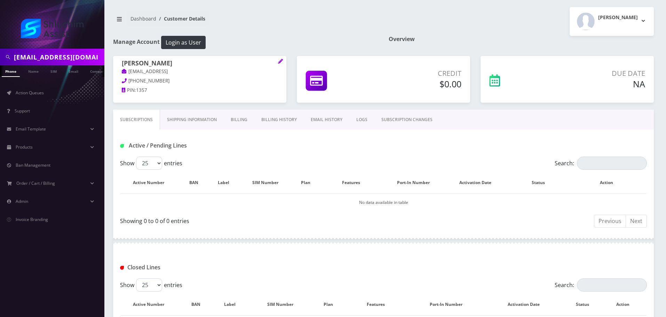  I want to click on span: Email Template, so click(31, 129).